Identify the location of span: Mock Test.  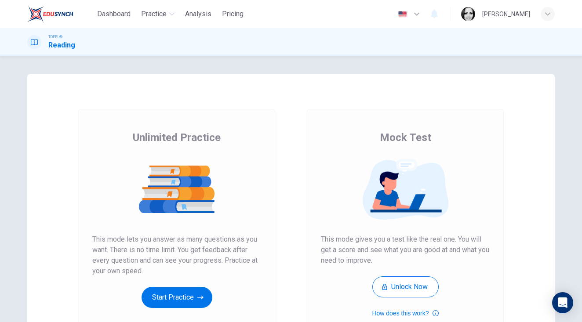
(405, 138).